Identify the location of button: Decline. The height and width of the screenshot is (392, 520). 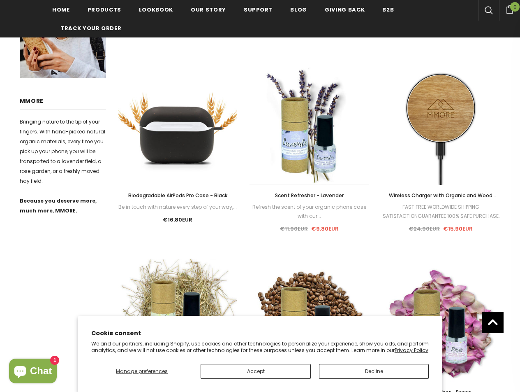
(374, 371).